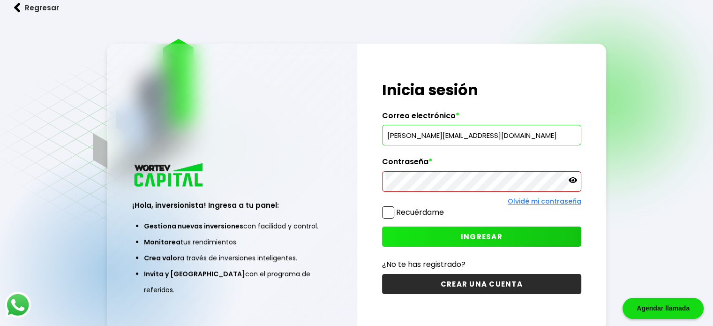 Image resolution: width=713 pixels, height=326 pixels. I want to click on li: a través de inversiones inteligentes., so click(231, 258).